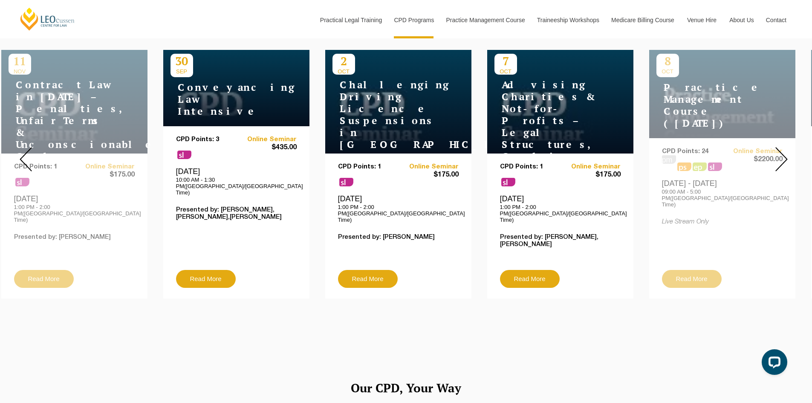  Describe the element at coordinates (568, 20) in the screenshot. I see `a: Traineeship Workshops` at that location.